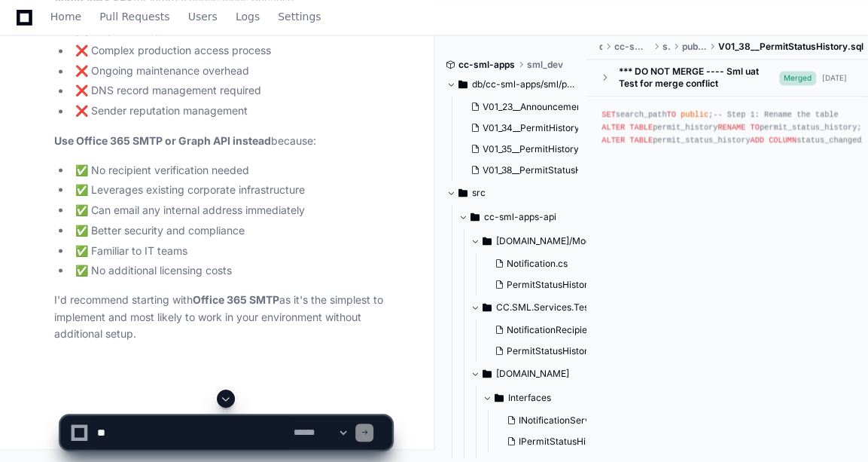 The width and height of the screenshot is (868, 462). Describe the element at coordinates (231, 189) in the screenshot. I see `li: ✅ Leverages existing corporate infrastructure` at that location.